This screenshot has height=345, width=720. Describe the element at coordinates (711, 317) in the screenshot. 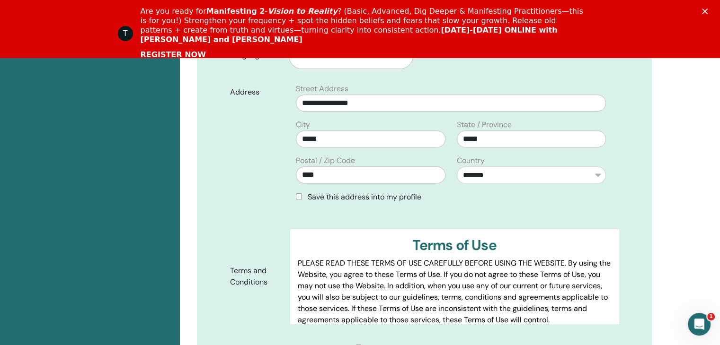

I see `span: 1` at that location.